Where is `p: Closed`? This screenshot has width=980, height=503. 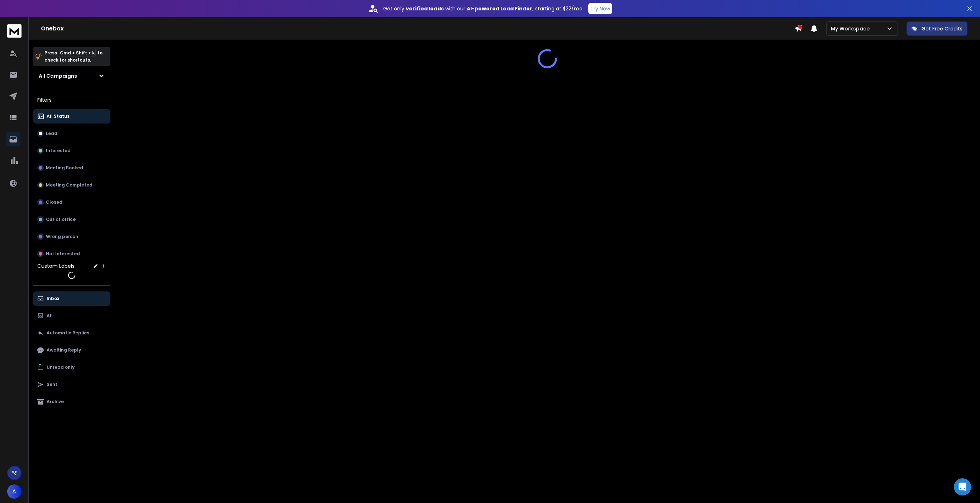 p: Closed is located at coordinates (54, 202).